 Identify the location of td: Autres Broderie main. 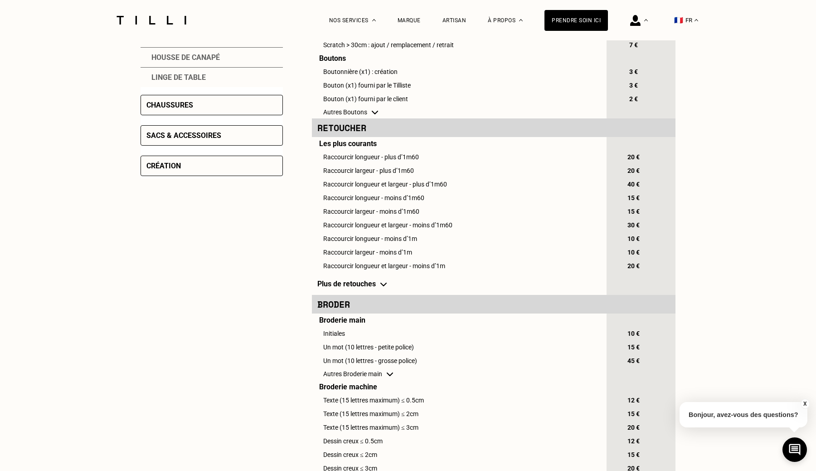
(458, 374).